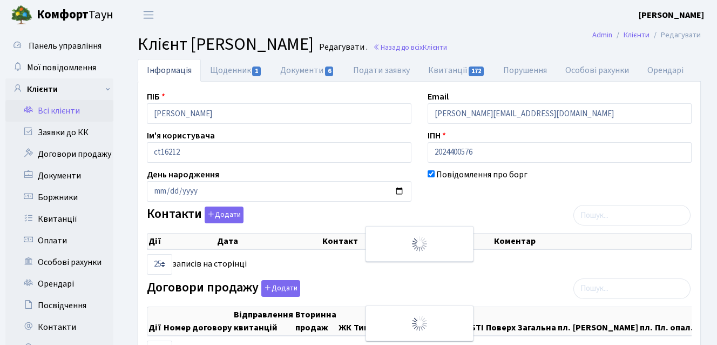  I want to click on label: Повідомлення про борг, so click(482, 174).